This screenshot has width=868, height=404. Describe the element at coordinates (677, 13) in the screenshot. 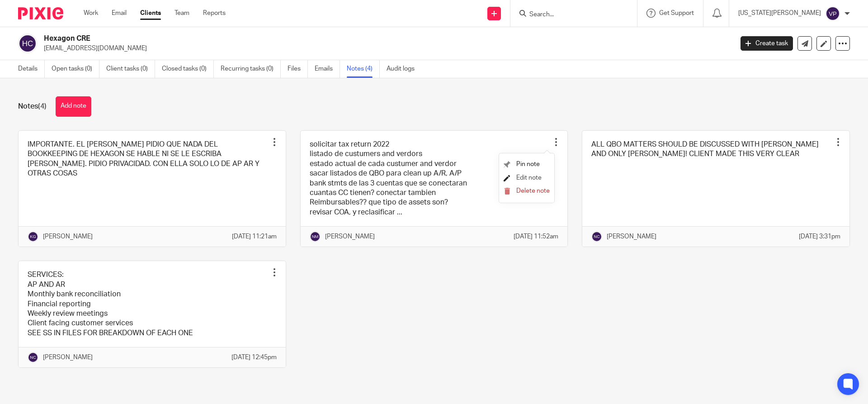

I see `span: Get Support` at that location.